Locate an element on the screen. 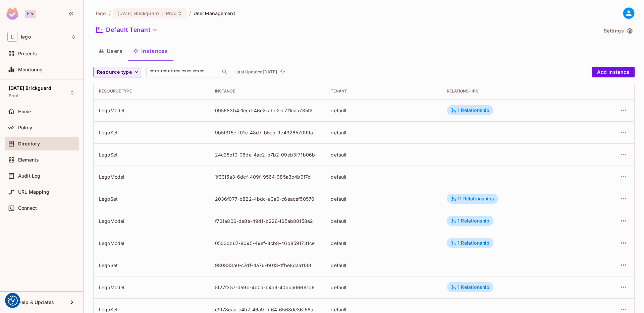 The width and height of the screenshot is (644, 313). div: f701a806-de8e-49d1-b226-f65ab88158e2 is located at coordinates (267, 221).